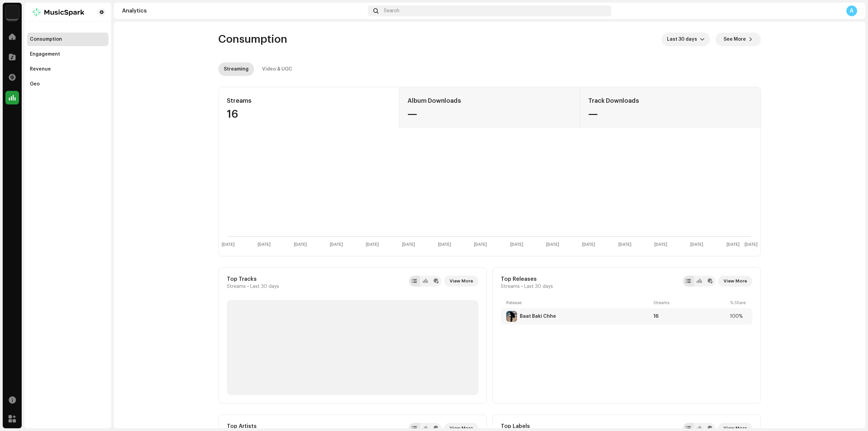 The width and height of the screenshot is (868, 431). Describe the element at coordinates (253, 279) in the screenshot. I see `div: Top Tracks` at that location.